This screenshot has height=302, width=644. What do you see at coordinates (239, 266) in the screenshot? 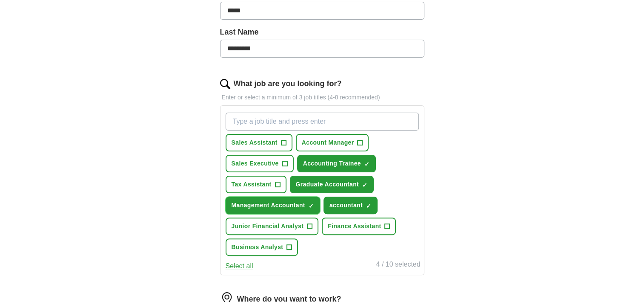
I see `button: Select all` at bounding box center [239, 266].